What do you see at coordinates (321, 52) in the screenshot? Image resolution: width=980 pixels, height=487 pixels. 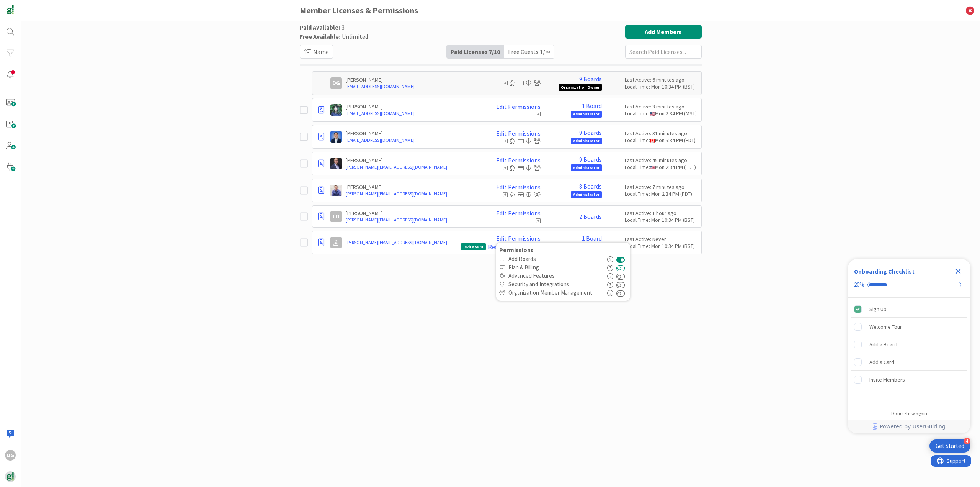 I see `span: Name` at bounding box center [321, 52].